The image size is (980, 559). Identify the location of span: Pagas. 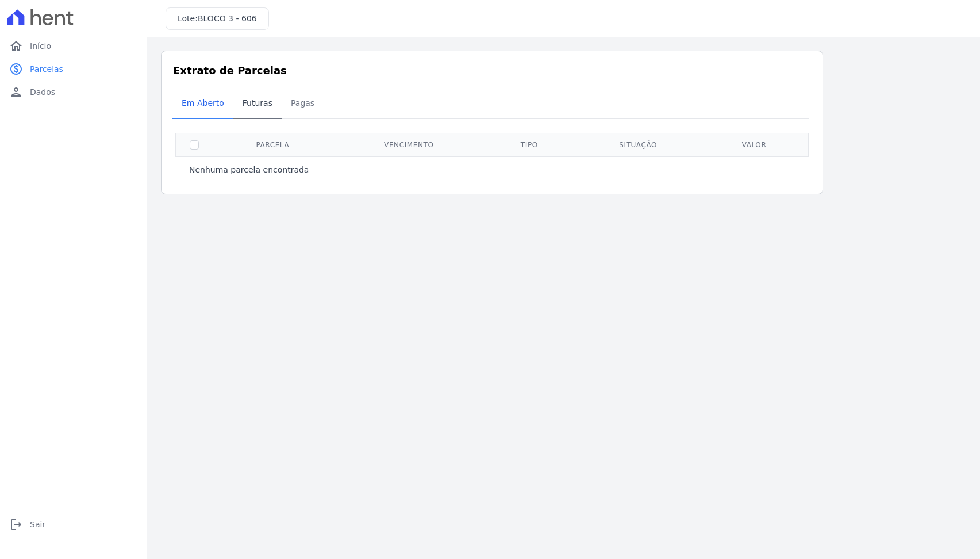
(302, 103).